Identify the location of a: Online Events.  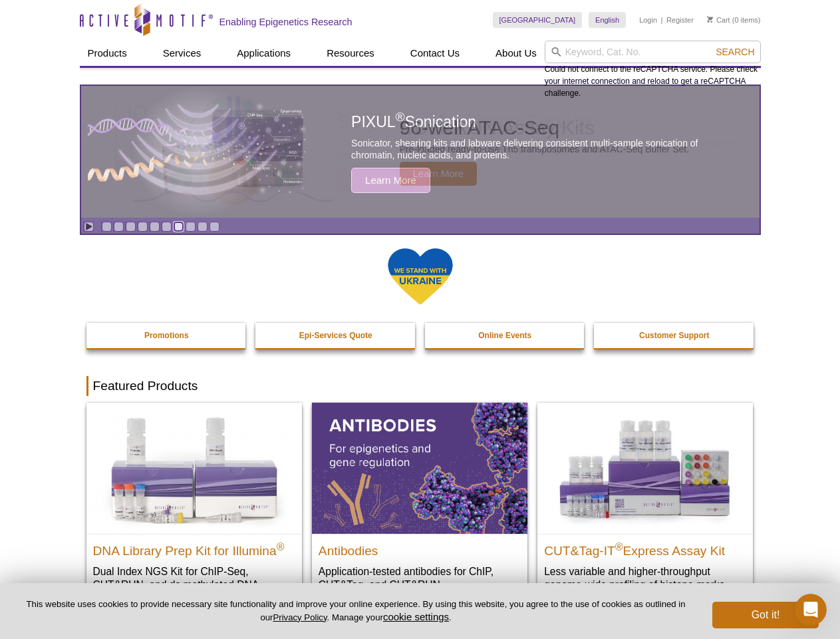
(506, 336).